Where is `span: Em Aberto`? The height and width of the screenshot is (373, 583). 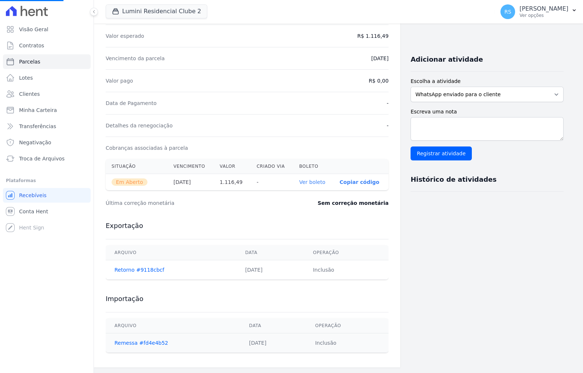
span: Em Aberto is located at coordinates (130, 182).